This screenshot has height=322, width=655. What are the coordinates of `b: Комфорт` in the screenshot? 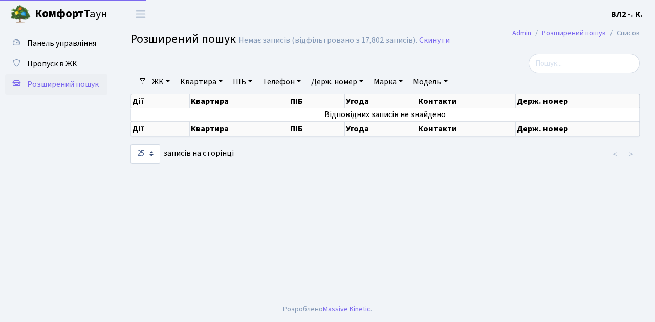 It's located at (59, 14).